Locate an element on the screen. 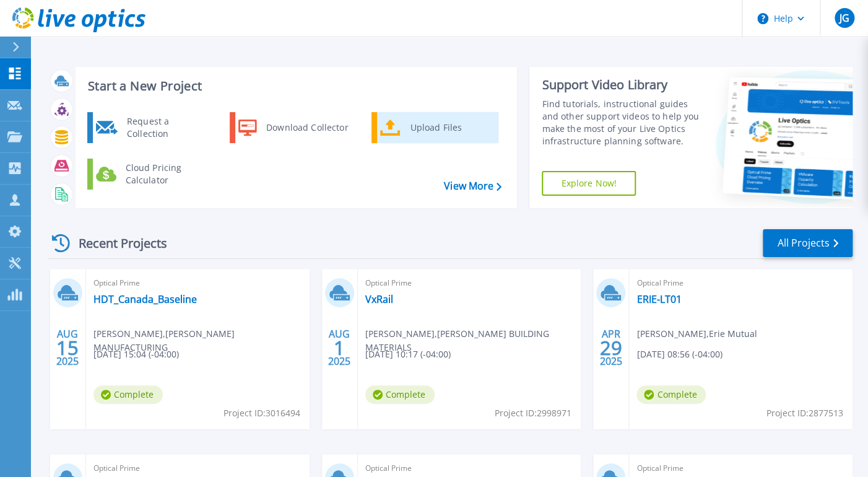 The image size is (868, 477). a: Cloud Pricing Calculator is located at coordinates (151, 174).